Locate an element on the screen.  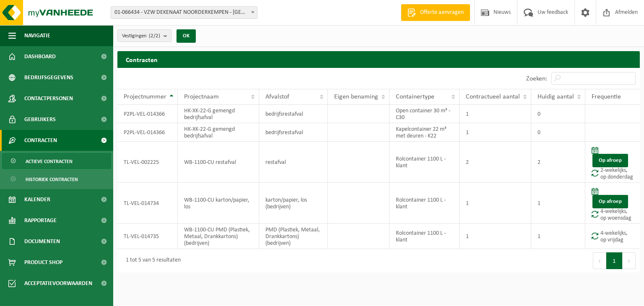
button: OK is located at coordinates (186, 36).